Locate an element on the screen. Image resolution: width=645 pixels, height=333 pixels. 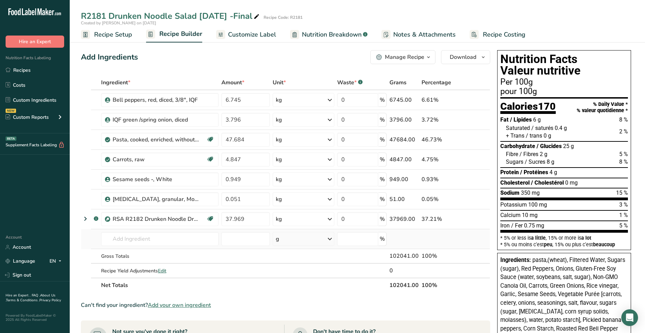
span: Customize Label is located at coordinates (252, 35).